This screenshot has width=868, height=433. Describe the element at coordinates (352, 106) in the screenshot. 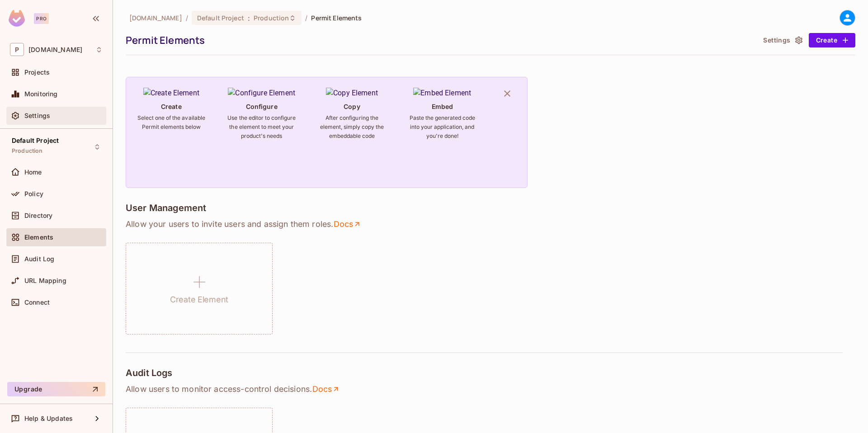

I see `h4: Copy` at that location.